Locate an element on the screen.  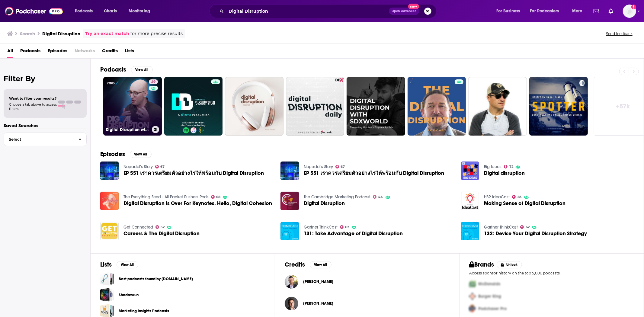
span: Making Sense of Digital Disruption is located at coordinates (525, 203).